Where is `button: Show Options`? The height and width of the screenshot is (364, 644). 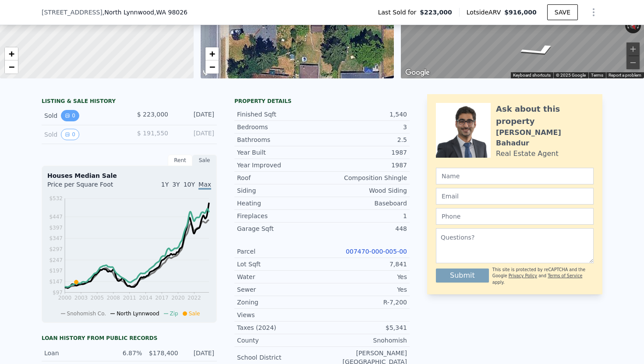
button: Show Options is located at coordinates (593, 12).